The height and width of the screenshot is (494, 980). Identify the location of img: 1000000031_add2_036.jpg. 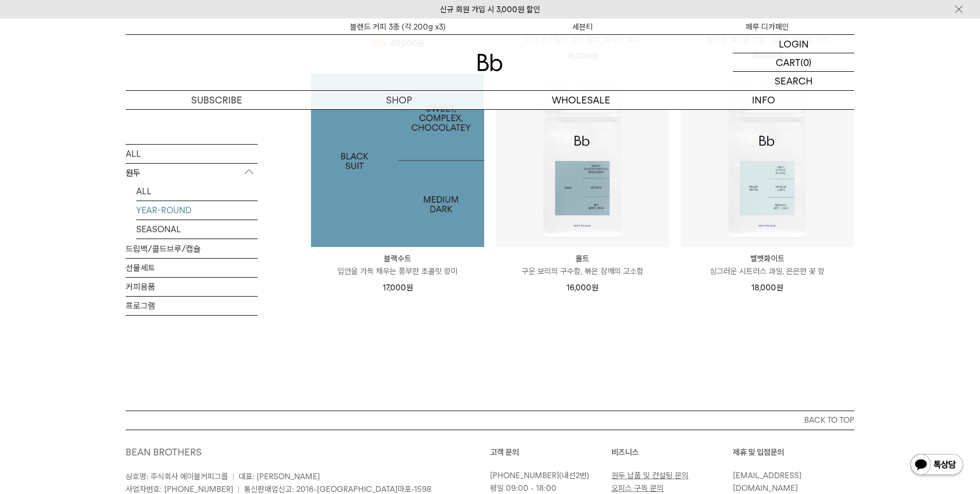
(398, 160).